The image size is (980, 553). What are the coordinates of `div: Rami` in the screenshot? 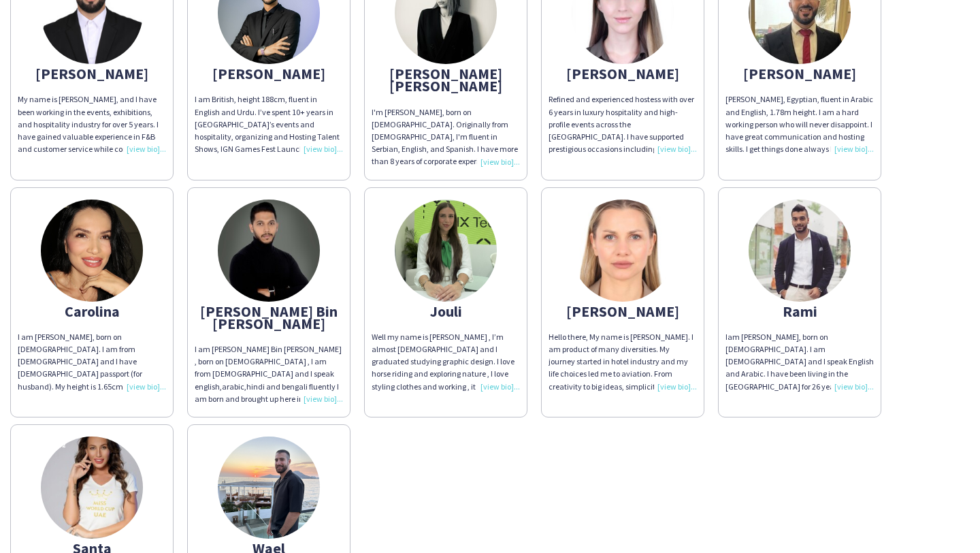 It's located at (800, 311).